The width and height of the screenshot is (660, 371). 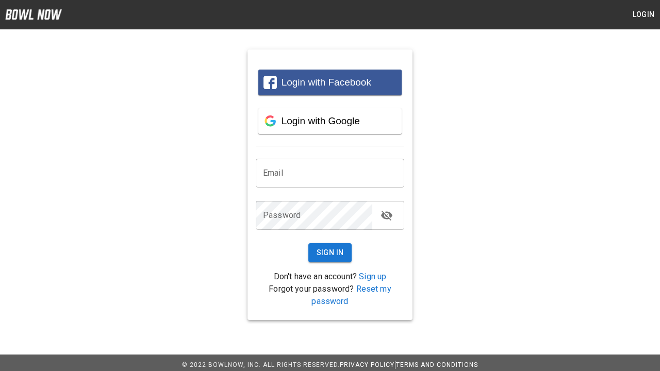 I want to click on span: Login with Google, so click(x=321, y=121).